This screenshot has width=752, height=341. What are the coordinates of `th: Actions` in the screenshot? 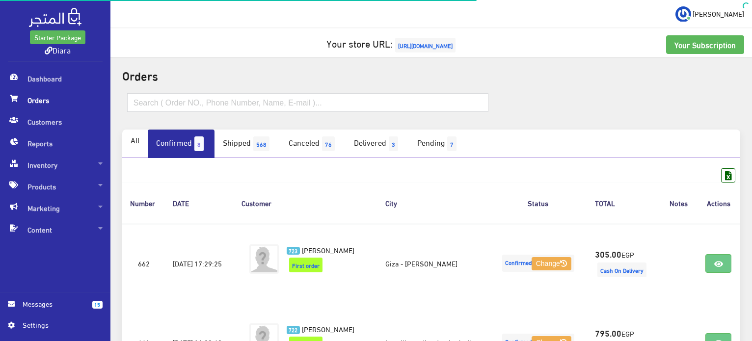 It's located at (718, 203).